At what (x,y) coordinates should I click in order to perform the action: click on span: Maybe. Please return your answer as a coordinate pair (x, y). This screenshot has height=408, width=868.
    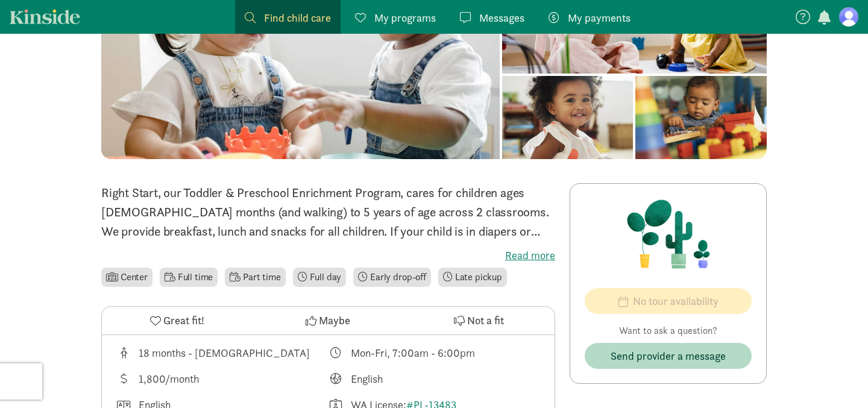
    Looking at the image, I should click on (335, 320).